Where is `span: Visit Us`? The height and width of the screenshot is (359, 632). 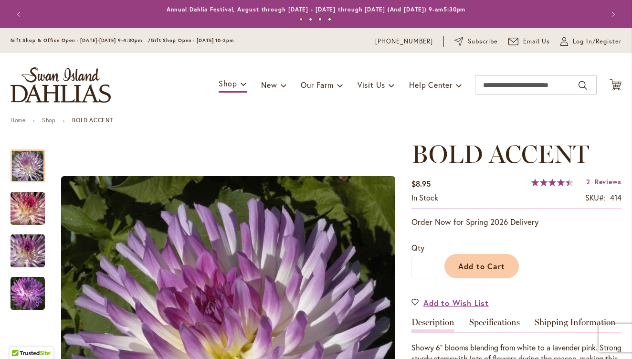
span: Visit Us is located at coordinates (372, 85).